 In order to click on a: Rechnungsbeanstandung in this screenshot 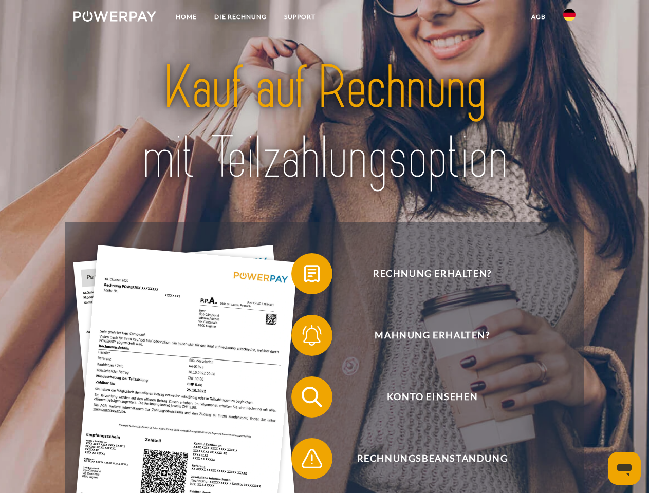, I will do `click(425, 459)`.